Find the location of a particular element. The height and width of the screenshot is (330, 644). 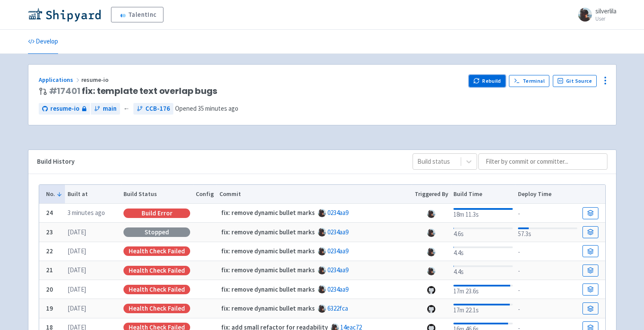

th: Triggered By is located at coordinates (431, 195).